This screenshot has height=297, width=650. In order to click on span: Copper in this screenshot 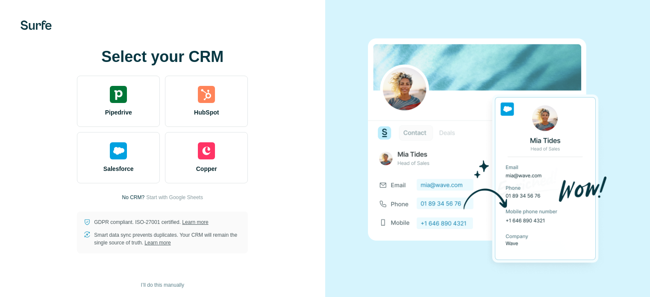, I will do `click(206, 169)`.